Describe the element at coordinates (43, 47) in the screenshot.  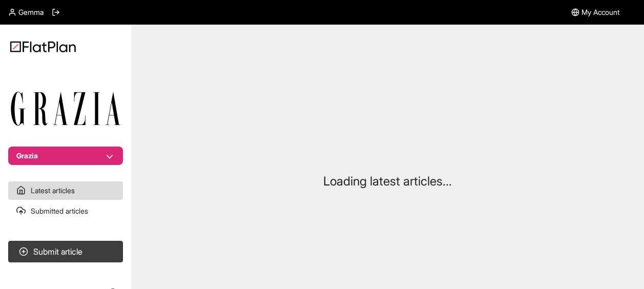
I see `img: Logo` at that location.